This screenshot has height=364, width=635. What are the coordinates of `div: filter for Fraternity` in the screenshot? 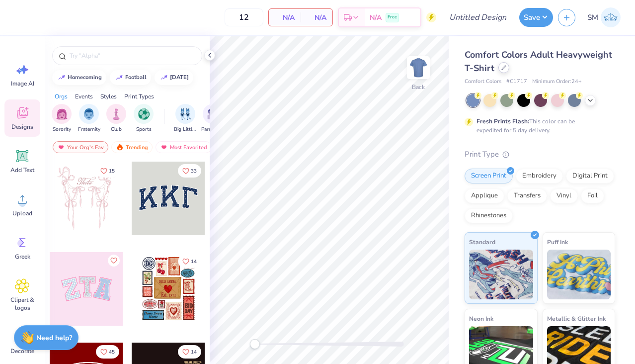 It's located at (89, 118).